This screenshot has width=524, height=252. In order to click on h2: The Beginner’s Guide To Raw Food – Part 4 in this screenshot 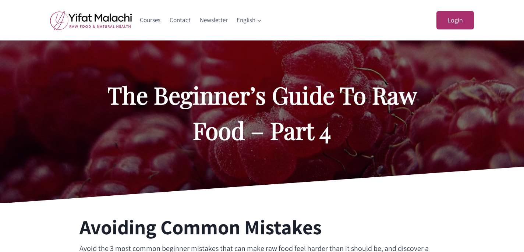, I will do `click(262, 113)`.